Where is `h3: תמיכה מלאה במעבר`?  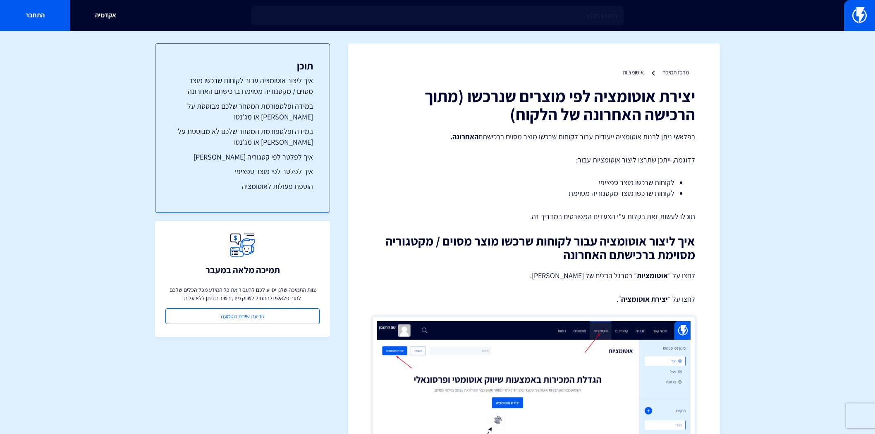
h3: תמיכה מלאה במעבר is located at coordinates (243, 270).